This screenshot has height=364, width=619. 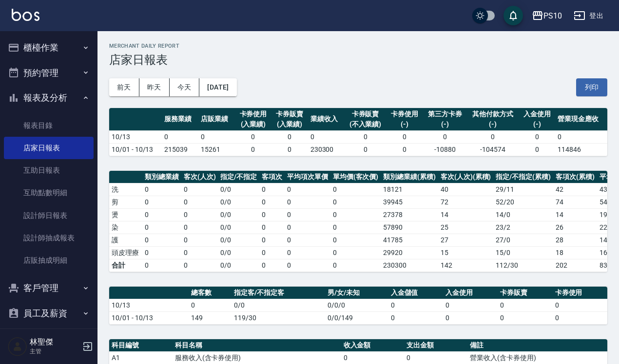 I want to click on th: 入金儲值, so click(x=416, y=293).